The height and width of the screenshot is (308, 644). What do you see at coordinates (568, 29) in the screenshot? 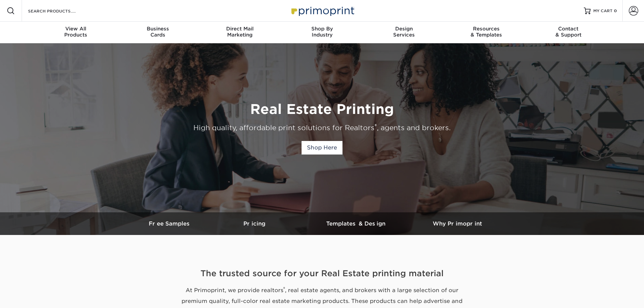
I see `span: Contact` at bounding box center [568, 29].